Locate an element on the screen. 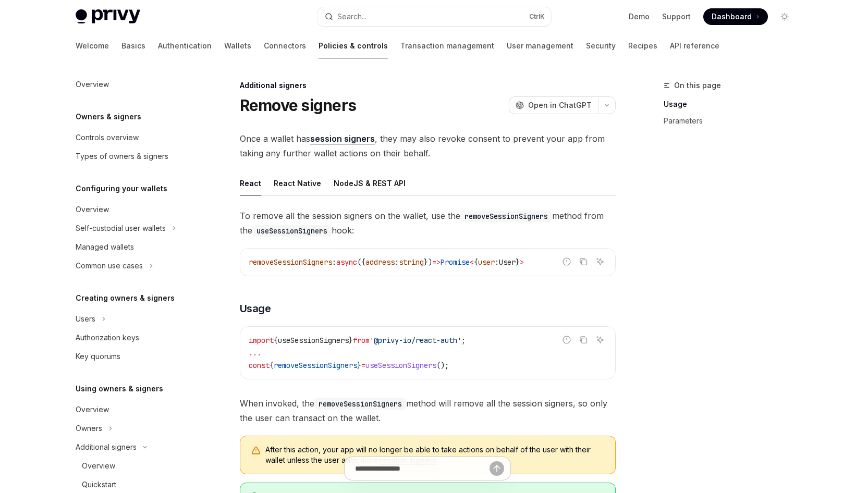  span: To remove all the session signers on the wallet, use the method from the hook: is located at coordinates (427, 223).